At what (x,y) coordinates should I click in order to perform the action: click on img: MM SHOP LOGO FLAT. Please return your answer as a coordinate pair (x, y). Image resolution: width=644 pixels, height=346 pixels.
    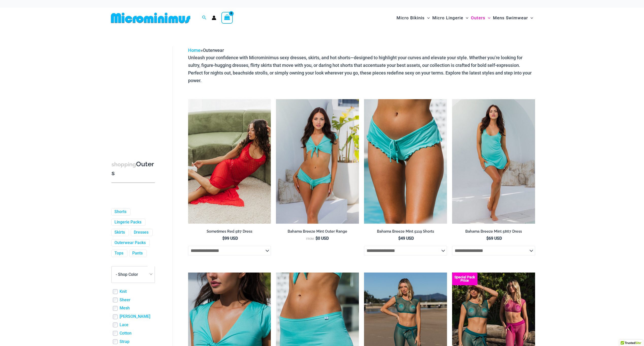
    Looking at the image, I should click on (151, 18).